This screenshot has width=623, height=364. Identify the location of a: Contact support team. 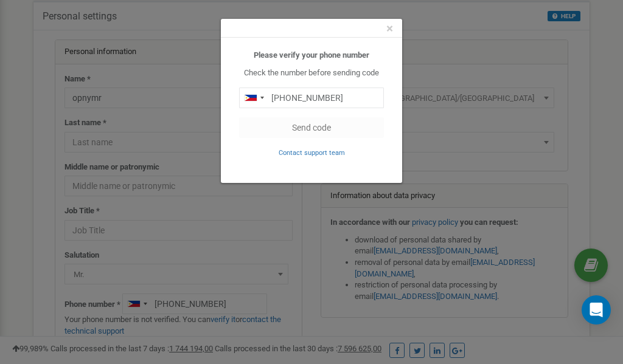
(312, 152).